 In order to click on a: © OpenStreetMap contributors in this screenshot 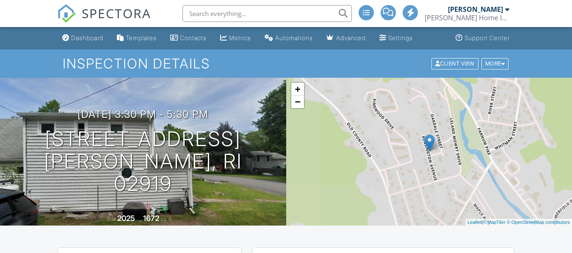, I will do `click(538, 223)`.